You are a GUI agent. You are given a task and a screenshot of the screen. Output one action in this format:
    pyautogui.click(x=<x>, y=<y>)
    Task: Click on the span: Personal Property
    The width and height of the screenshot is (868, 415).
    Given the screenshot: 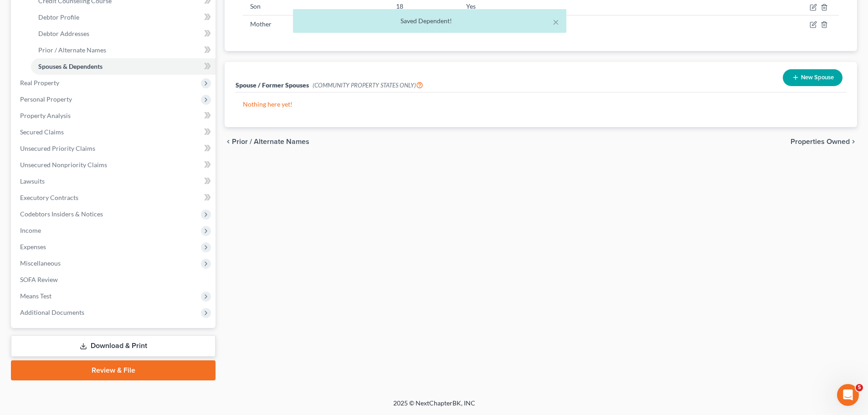 What is the action you would take?
    pyautogui.click(x=46, y=99)
    